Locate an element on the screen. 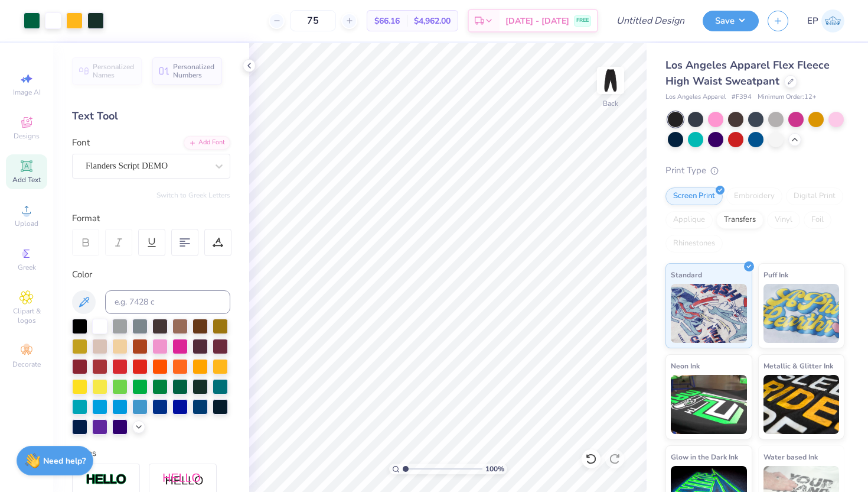  span: Metallic & Glitter Ink is located at coordinates (798, 365).